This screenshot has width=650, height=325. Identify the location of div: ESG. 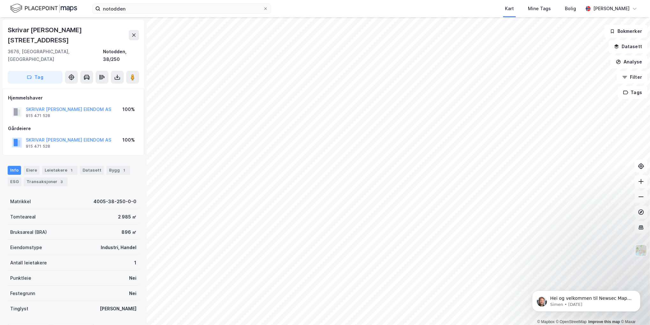
(14, 182).